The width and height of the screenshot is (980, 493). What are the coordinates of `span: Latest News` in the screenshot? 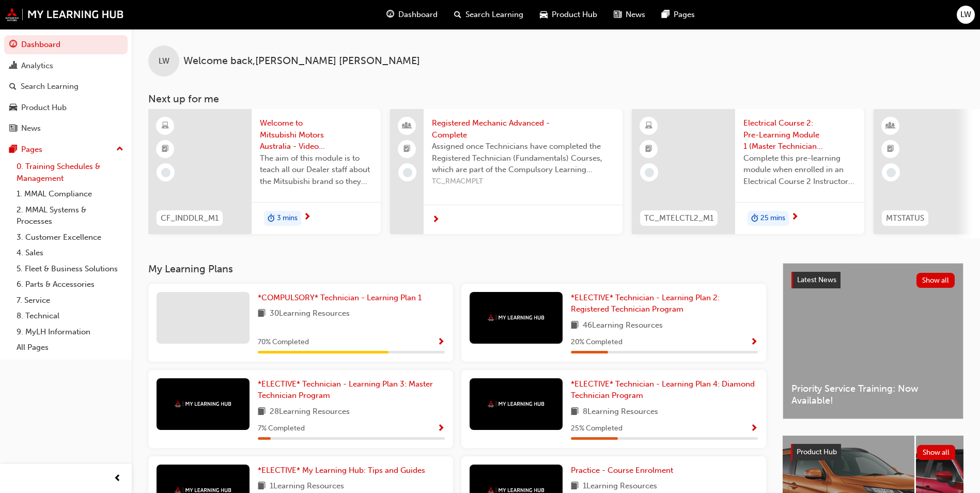 It's located at (817, 280).